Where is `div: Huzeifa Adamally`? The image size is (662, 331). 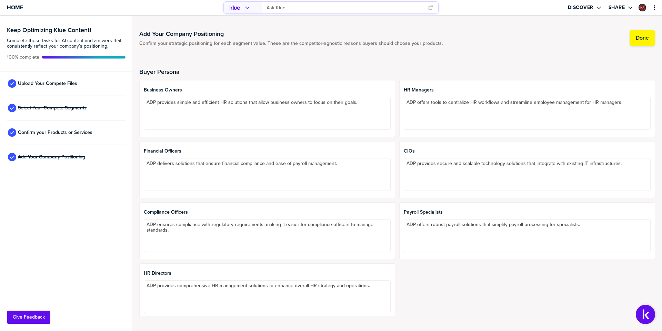
div: Huzeifa Adamally is located at coordinates (643, 8).